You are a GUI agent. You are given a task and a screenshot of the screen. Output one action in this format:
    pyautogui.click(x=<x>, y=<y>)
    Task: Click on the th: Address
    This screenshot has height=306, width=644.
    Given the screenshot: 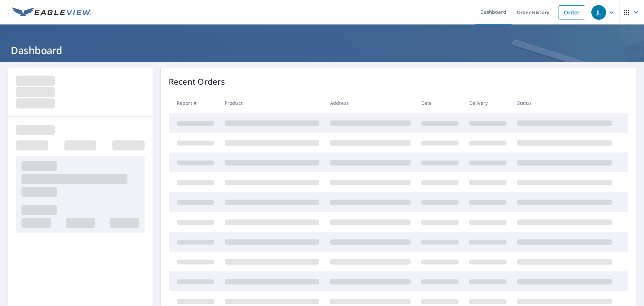 What is the action you would take?
    pyautogui.click(x=370, y=103)
    